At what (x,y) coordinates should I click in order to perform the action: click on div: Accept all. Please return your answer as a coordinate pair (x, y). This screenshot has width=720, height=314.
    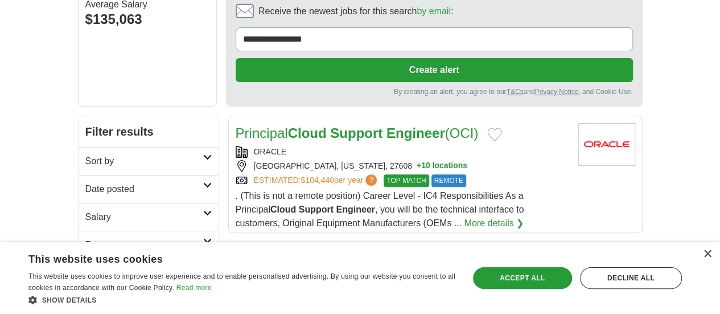
    Looking at the image, I should click on (523, 278).